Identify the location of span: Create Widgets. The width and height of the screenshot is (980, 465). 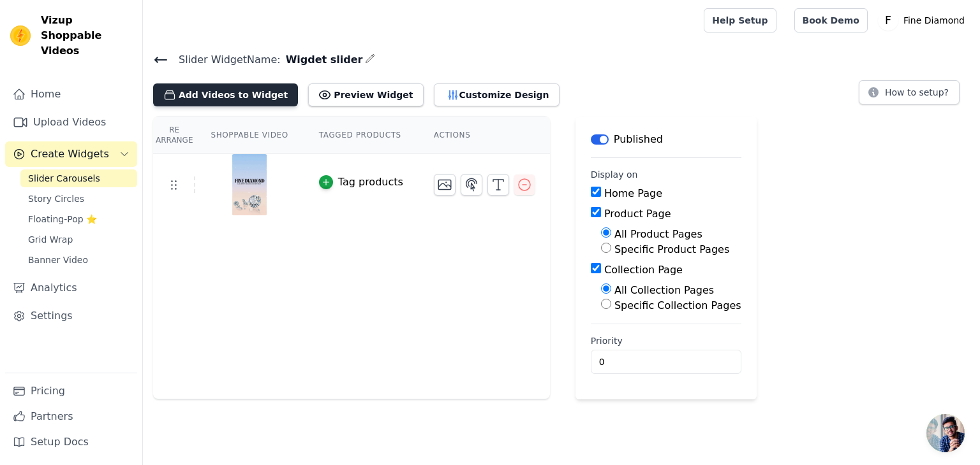
(70, 155).